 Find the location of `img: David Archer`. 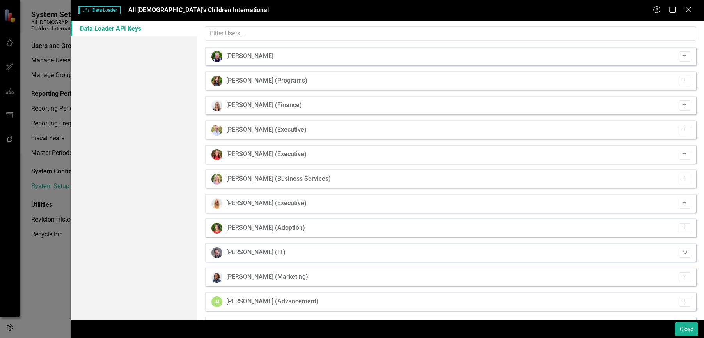

img: David Archer is located at coordinates (217, 57).